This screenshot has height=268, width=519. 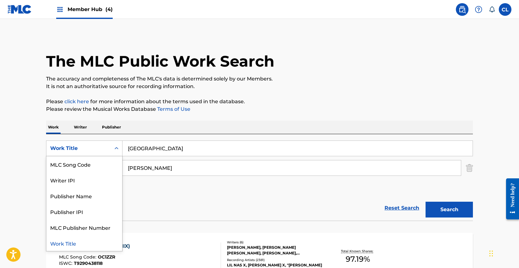 What do you see at coordinates (479, 9) in the screenshot?
I see `div: Help` at bounding box center [479, 9].